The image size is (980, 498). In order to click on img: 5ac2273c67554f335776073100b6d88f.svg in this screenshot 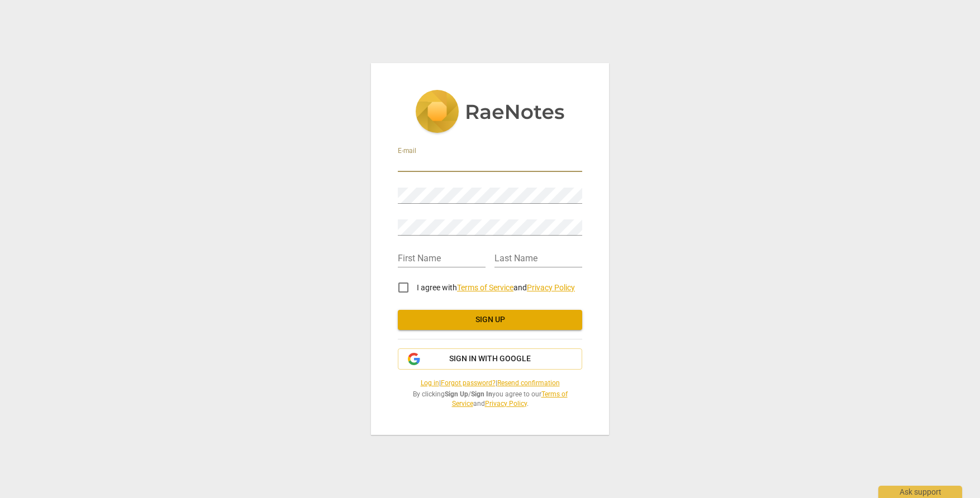, I will do `click(490, 113)`.